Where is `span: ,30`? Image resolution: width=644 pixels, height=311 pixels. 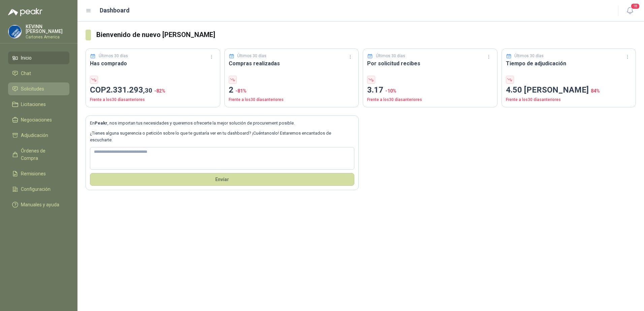
span: ,30 is located at coordinates (148, 90).